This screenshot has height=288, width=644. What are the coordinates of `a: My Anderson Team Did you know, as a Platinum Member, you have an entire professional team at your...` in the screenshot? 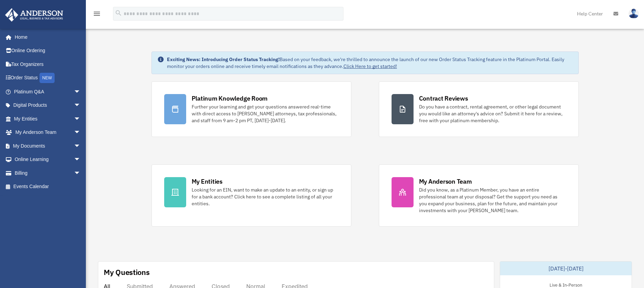 It's located at (479, 195).